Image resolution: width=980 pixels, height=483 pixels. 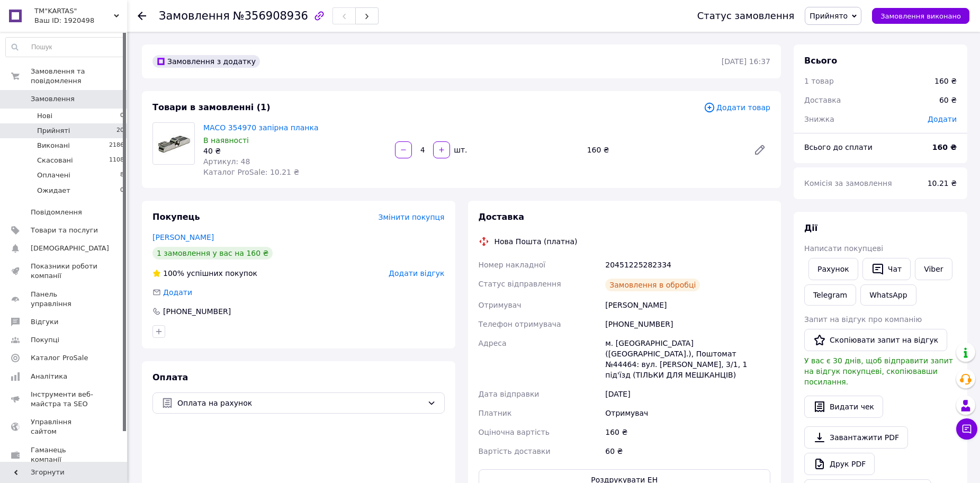 I want to click on span: №356908936, so click(x=271, y=16).